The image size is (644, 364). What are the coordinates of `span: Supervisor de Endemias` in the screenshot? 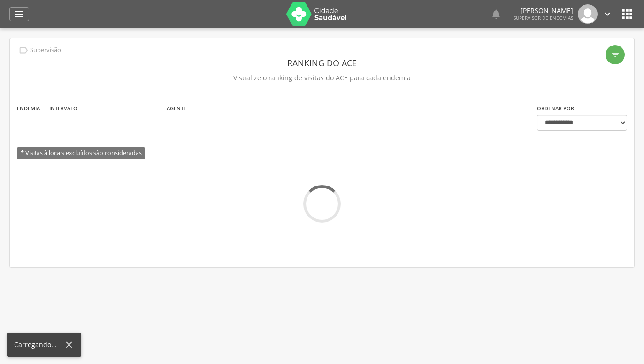 It's located at (543, 18).